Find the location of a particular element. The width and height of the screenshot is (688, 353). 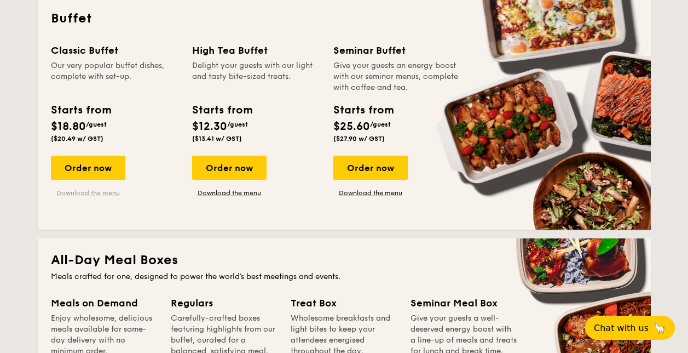

div: Our very popular buffet dishes, complete with set-up. is located at coordinates (115, 77).